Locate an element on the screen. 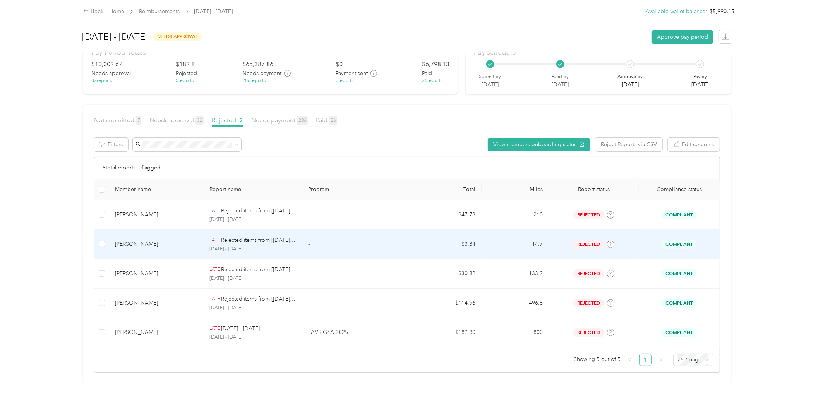  button: right is located at coordinates (661, 360).